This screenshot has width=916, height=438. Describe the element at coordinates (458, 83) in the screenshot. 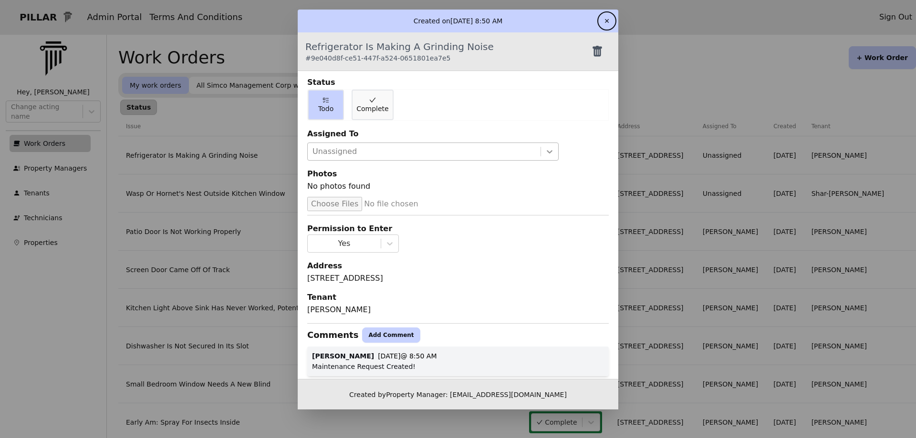

I see `div: Status` at that location.